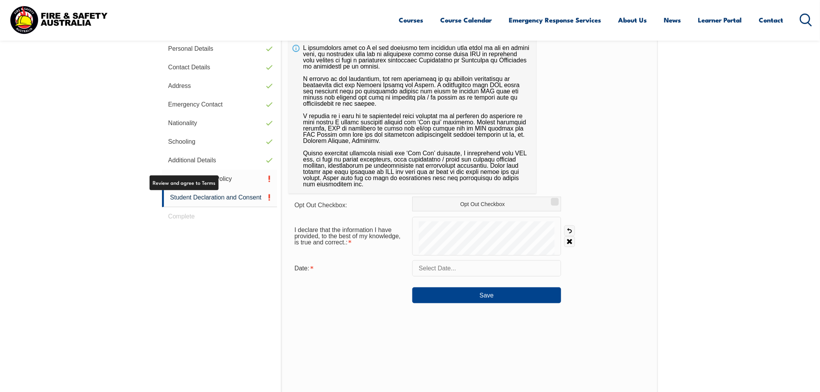 This screenshot has height=392, width=820. What do you see at coordinates (219, 86) in the screenshot?
I see `a: Address` at bounding box center [219, 86].